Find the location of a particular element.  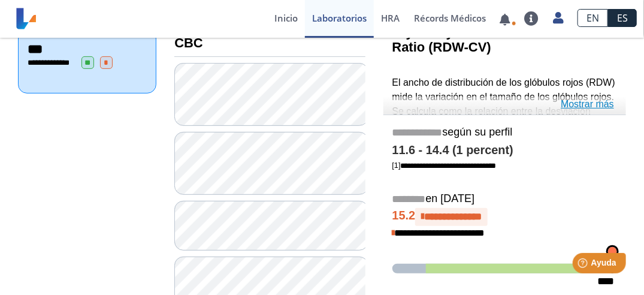

span: HRA is located at coordinates (390, 18).